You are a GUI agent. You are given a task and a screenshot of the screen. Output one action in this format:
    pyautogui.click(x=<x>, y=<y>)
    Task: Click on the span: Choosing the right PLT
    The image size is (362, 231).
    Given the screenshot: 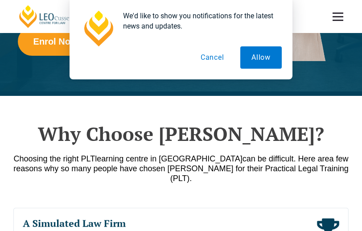 What is the action you would take?
    pyautogui.click(x=54, y=159)
    